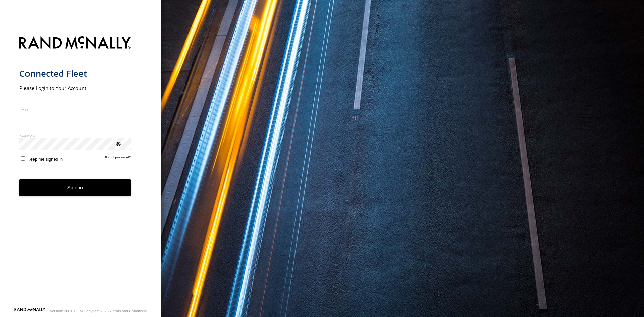  I want to click on div: ViewPassword, so click(118, 143).